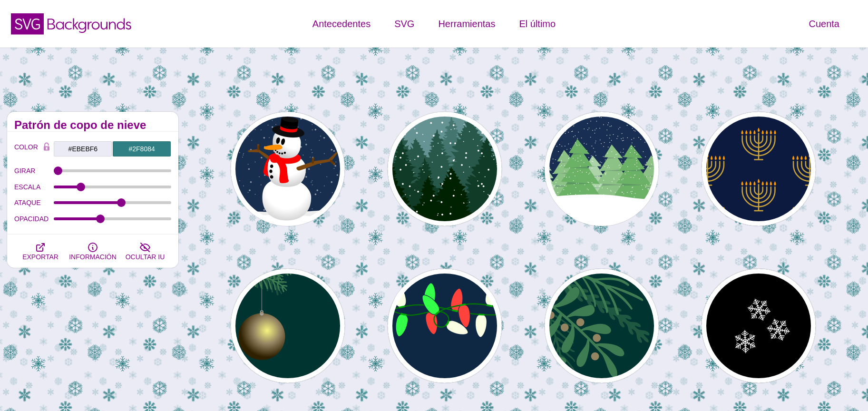  I want to click on button: varias plantas vectoras, so click(602, 326).